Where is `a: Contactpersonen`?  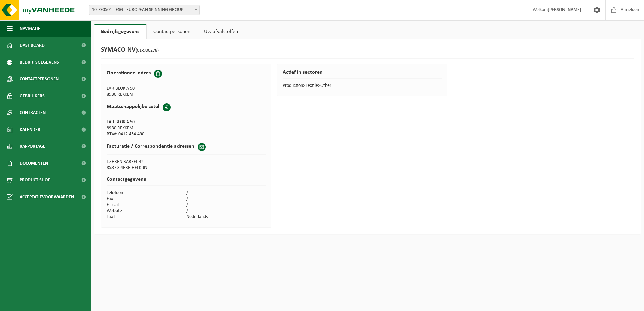 a: Contactpersonen is located at coordinates (172, 31).